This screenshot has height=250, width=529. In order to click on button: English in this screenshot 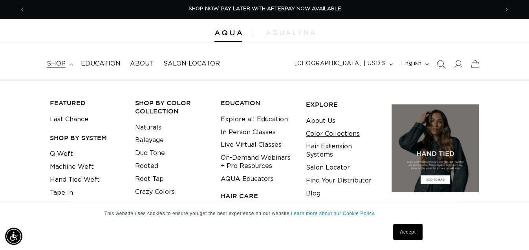, I will do `click(414, 64)`.